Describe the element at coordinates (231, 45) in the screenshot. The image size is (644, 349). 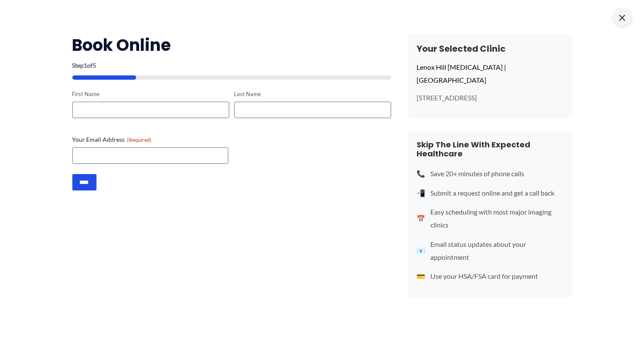
I see `h2: Book Online` at that location.